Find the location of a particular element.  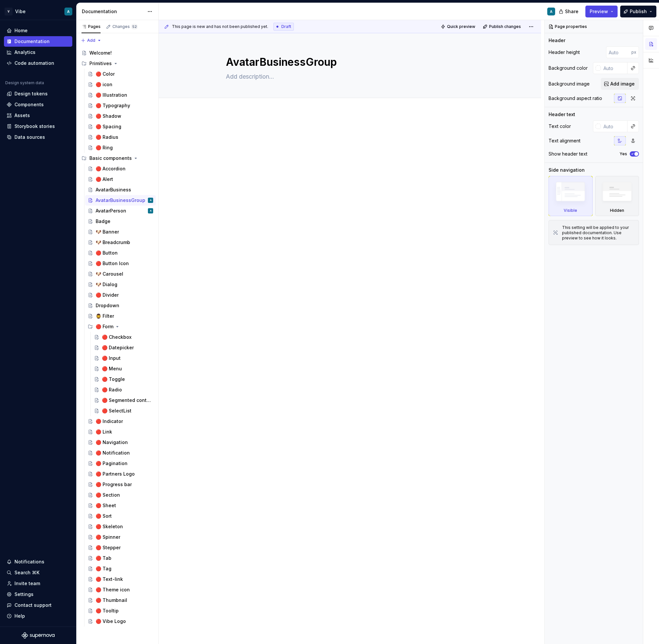

a: 🔴 Spinner is located at coordinates (120, 537).